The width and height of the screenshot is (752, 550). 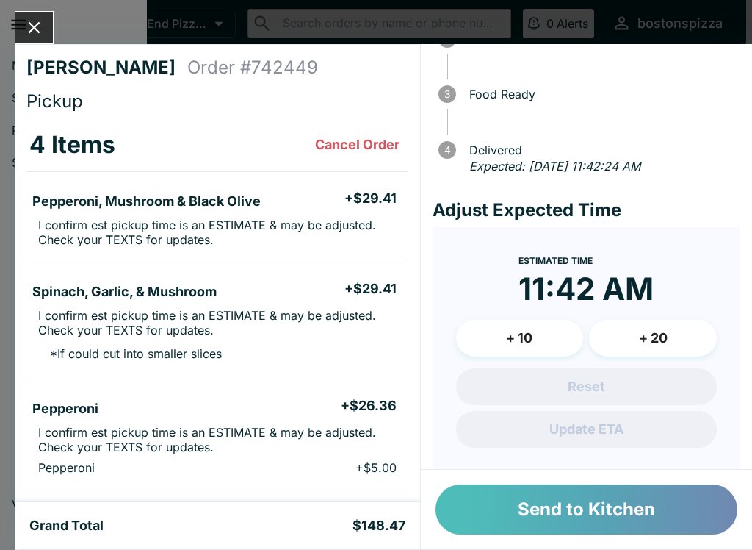 What do you see at coordinates (556, 260) in the screenshot?
I see `span: Estimated Time` at bounding box center [556, 260].